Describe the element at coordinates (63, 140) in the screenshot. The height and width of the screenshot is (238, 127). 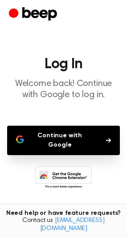
I see `button: Continue with Google` at that location.